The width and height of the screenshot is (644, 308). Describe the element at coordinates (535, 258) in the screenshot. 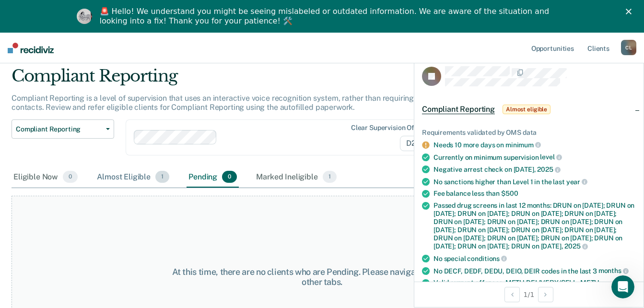

I see `div: No special` at that location.